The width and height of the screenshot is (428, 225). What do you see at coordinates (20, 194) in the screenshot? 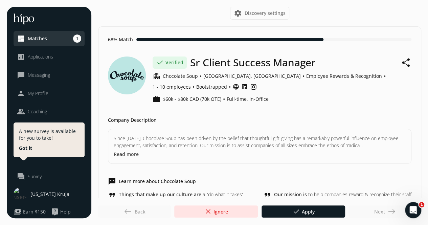
I see `img: user-photo` at bounding box center [20, 194].